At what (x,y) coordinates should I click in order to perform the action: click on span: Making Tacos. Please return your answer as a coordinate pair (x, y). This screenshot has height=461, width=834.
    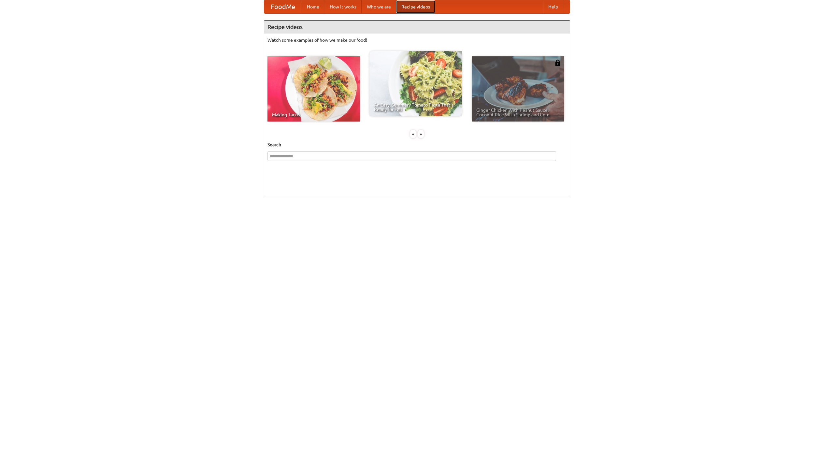
    Looking at the image, I should click on (314, 115).